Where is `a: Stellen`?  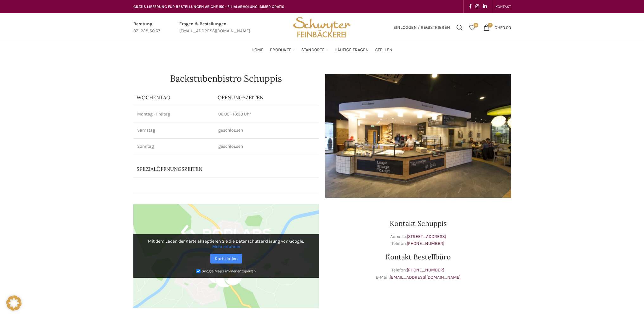 a: Stellen is located at coordinates (384, 50).